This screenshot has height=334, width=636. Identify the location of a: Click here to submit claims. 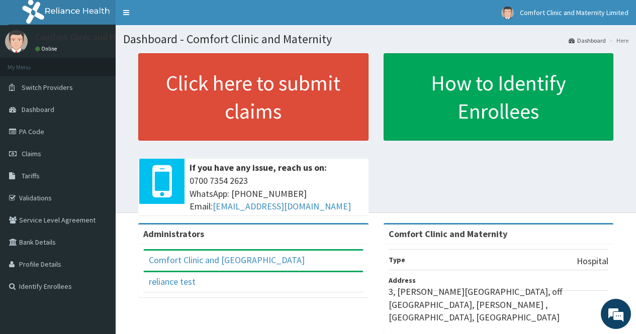
(253, 97).